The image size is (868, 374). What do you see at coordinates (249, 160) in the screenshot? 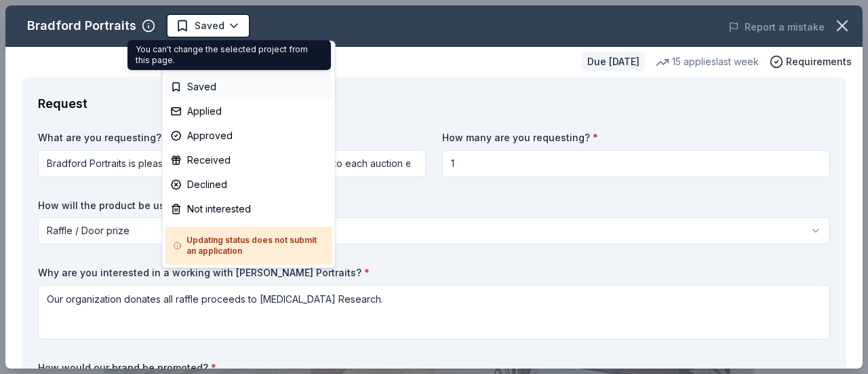
I see `div: Received` at bounding box center [249, 160].